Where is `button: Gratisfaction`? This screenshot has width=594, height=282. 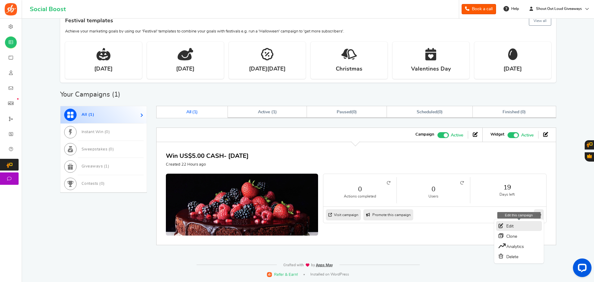 button: Gratisfaction is located at coordinates (589, 157).